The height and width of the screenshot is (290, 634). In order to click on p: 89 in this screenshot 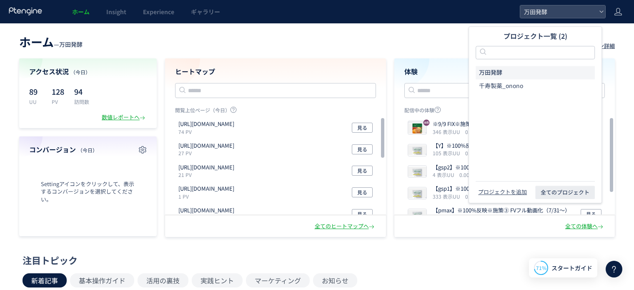, I will do `click(35, 91)`.